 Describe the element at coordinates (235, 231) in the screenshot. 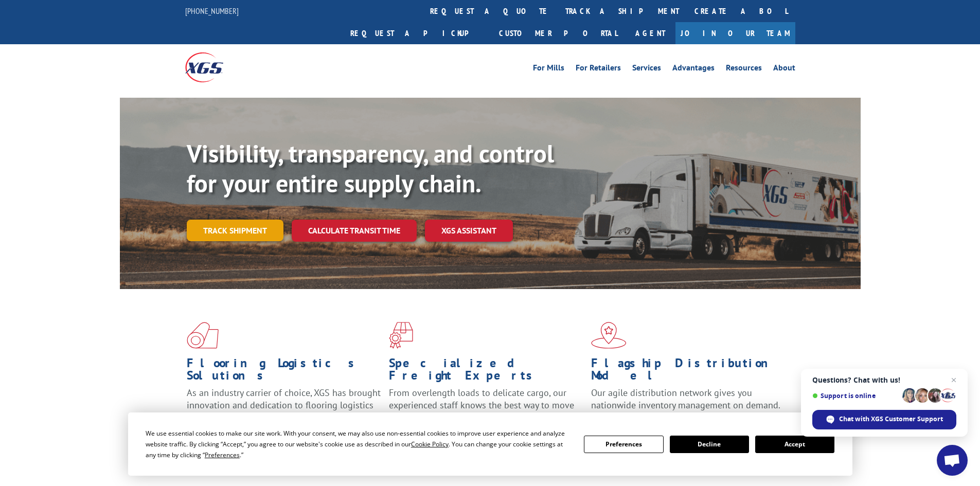

I see `a: Track shipment` at that location.